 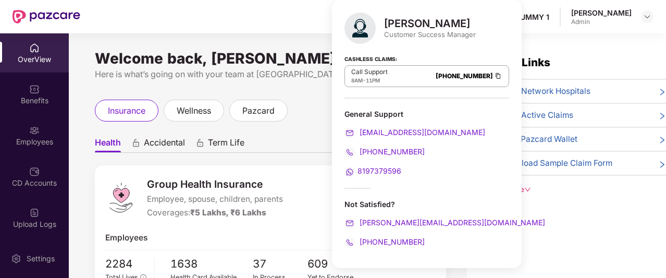 What do you see at coordinates (357, 80) in the screenshot?
I see `span: 8AM` at bounding box center [357, 80].